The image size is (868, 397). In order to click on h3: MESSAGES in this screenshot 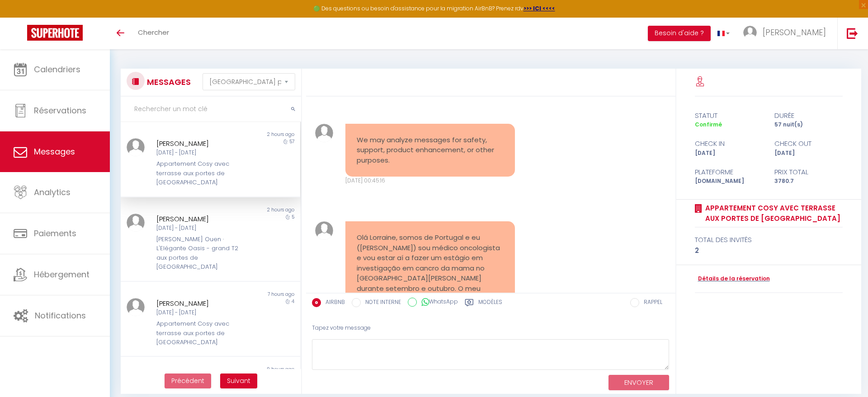, I will do `click(168, 82)`.